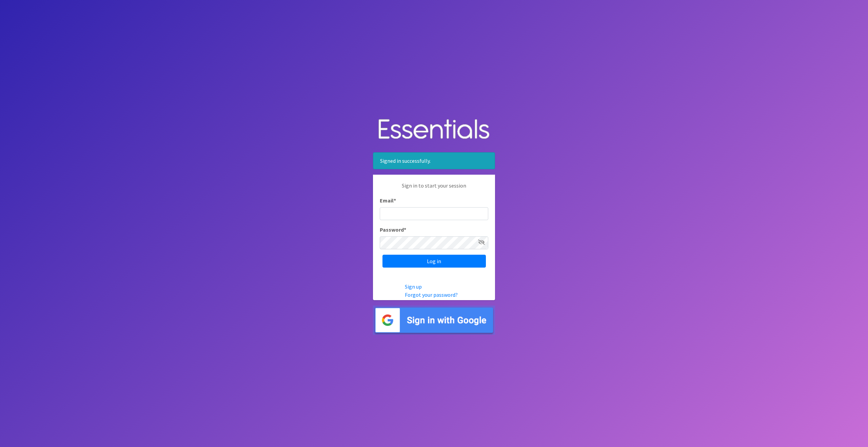 This screenshot has width=868, height=447. What do you see at coordinates (413, 287) in the screenshot?
I see `a: Sign up` at bounding box center [413, 287].